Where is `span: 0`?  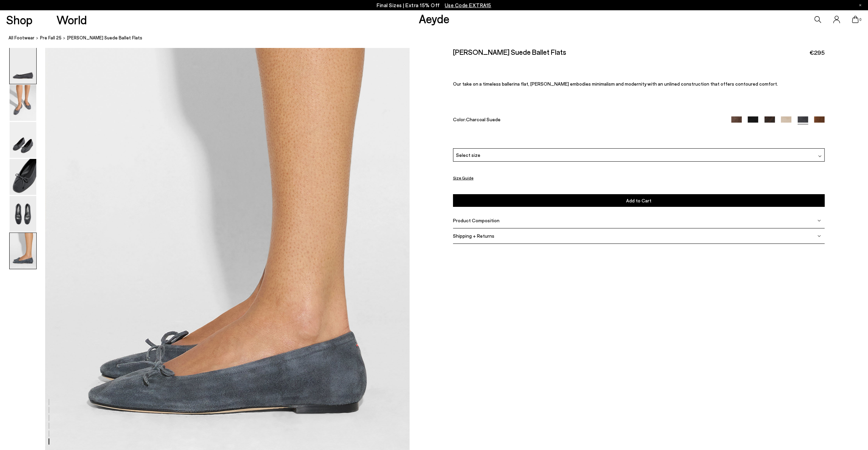
span: 0 is located at coordinates (860, 20).